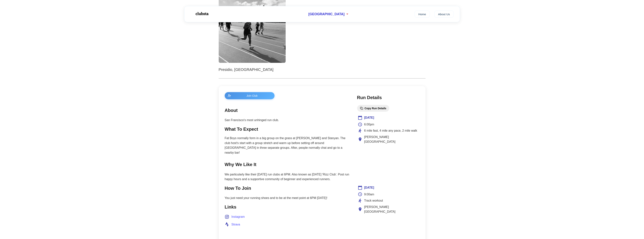 The width and height of the screenshot is (644, 239). What do you see at coordinates (287, 120) in the screenshot?
I see `p: San Francisco's most unhinged run club.` at bounding box center [287, 120].